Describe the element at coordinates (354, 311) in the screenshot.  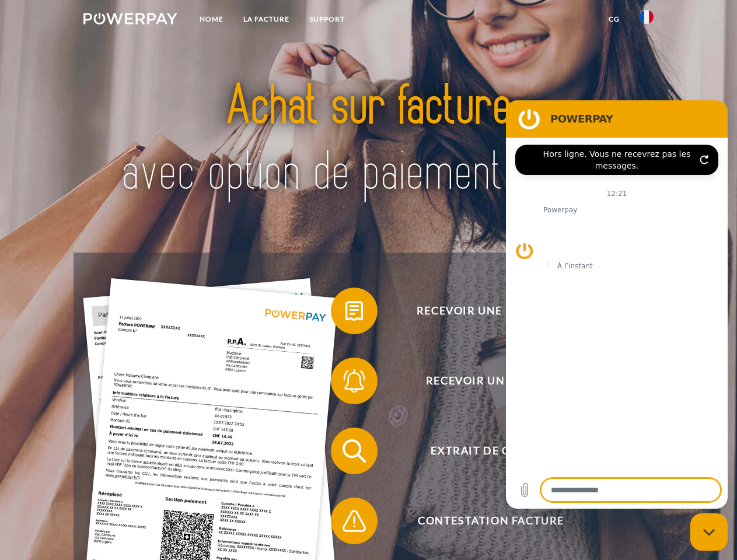
I see `img: qb_bill.svg` at that location.